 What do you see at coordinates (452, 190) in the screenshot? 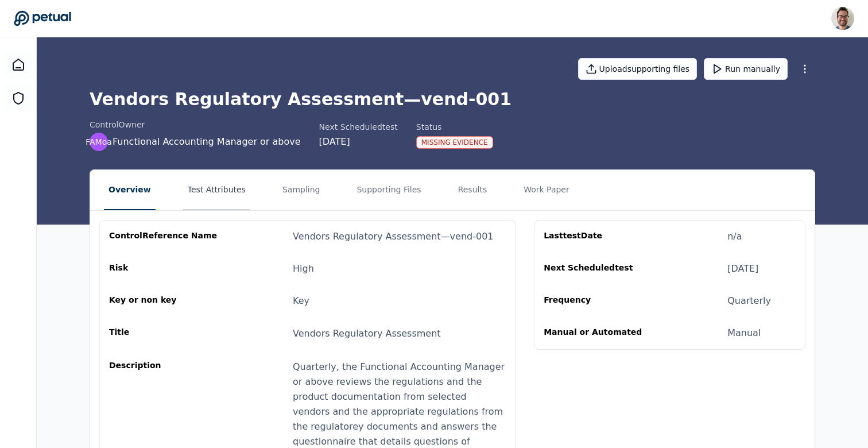
I see `nav: Tabs` at bounding box center [452, 190].